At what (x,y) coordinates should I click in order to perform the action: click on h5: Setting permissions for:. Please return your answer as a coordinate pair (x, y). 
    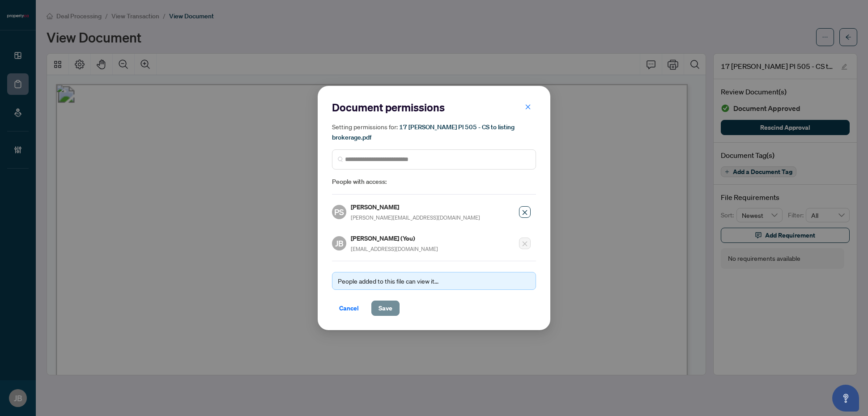
    Looking at the image, I should click on (434, 132).